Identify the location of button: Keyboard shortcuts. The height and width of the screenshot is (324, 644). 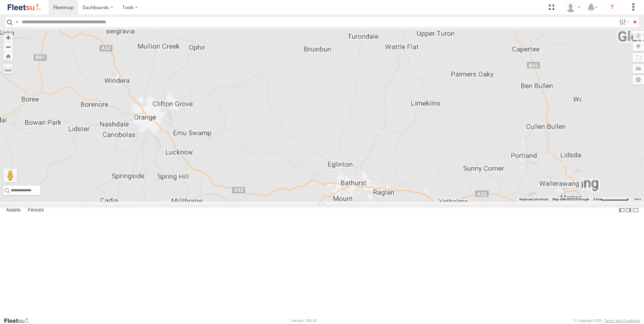
(534, 199).